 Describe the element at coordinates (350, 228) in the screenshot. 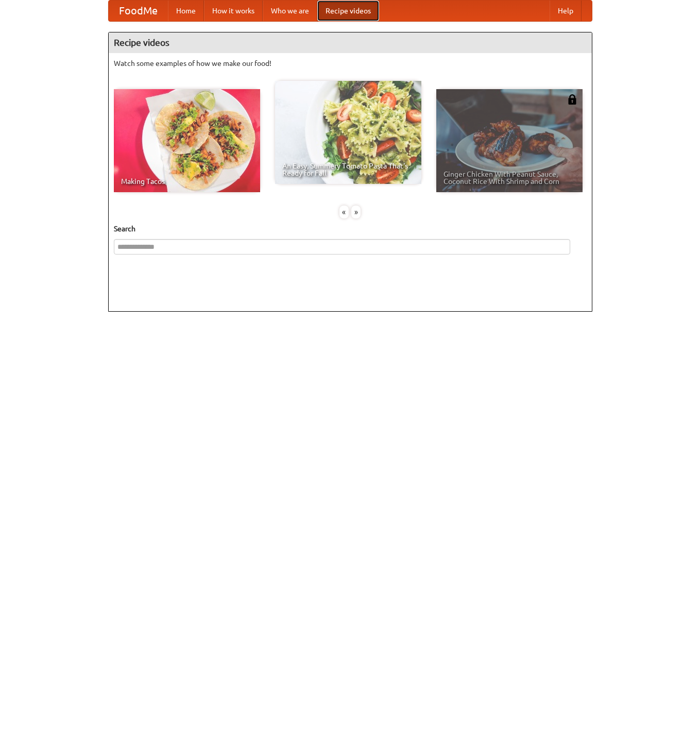

I see `h5: Search` at that location.